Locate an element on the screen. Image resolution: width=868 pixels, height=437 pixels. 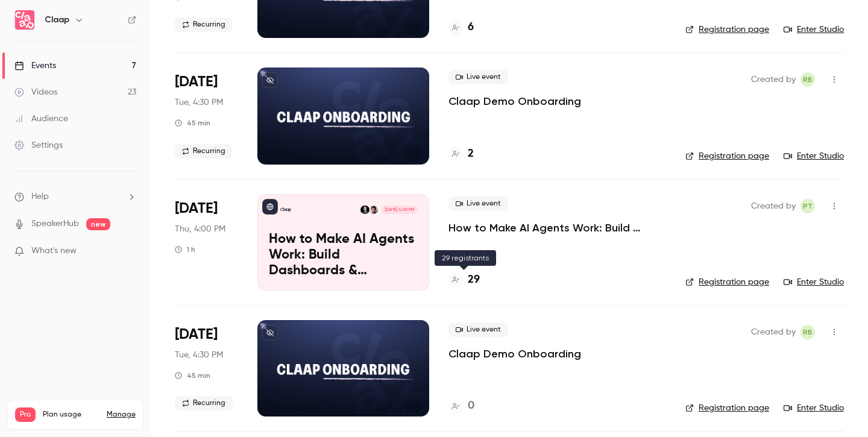
span: What's new is located at coordinates (54, 251).